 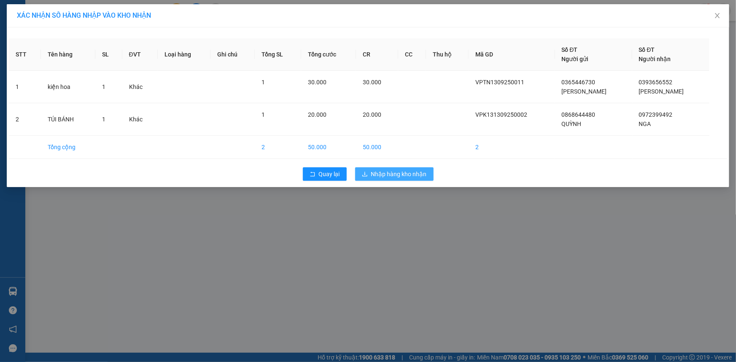 What do you see at coordinates (365, 175) in the screenshot?
I see `span: download` at bounding box center [365, 175].